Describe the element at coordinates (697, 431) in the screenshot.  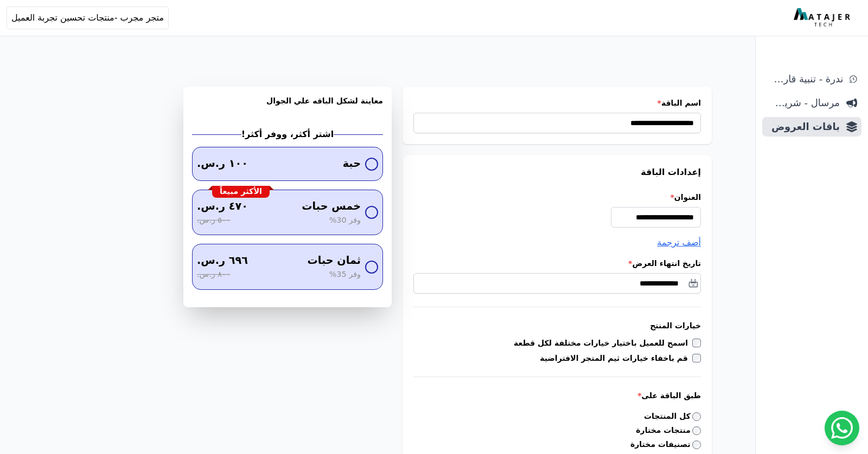
I see `input: منتجات مختارة` at that location.